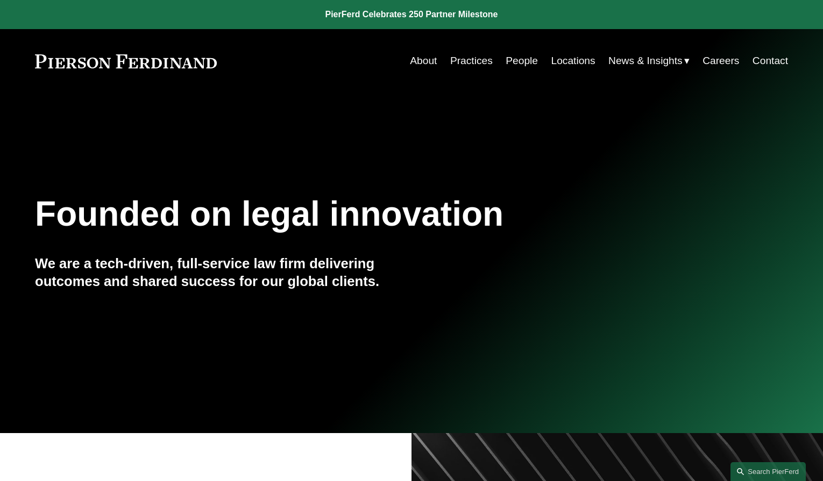  What do you see at coordinates (471, 61) in the screenshot?
I see `a: Practices` at bounding box center [471, 61].